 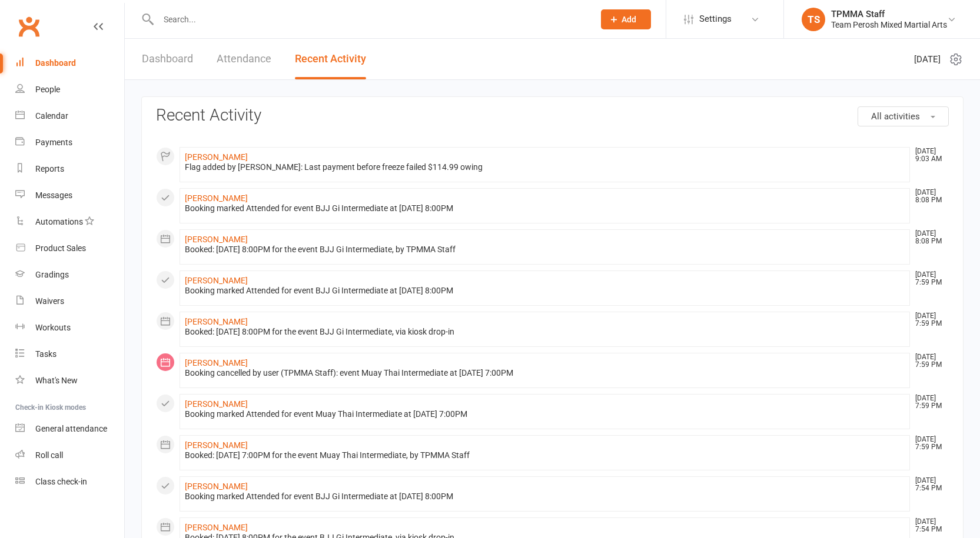 I want to click on a: Product Sales, so click(x=69, y=248).